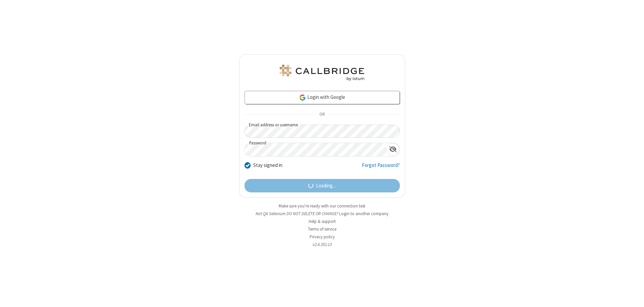  Describe the element at coordinates (302, 97) in the screenshot. I see `img: google-icon.png` at that location.